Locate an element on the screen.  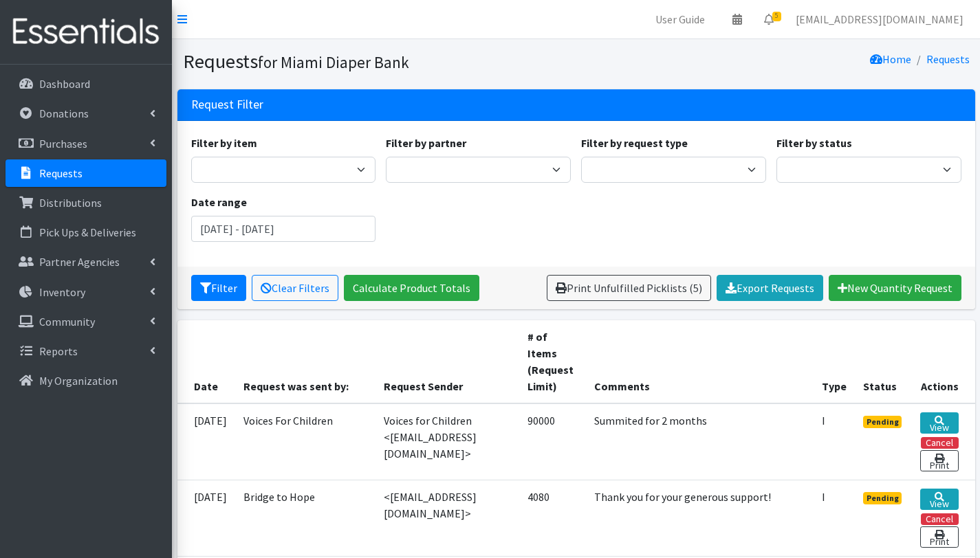
th: Comments is located at coordinates (699, 362).